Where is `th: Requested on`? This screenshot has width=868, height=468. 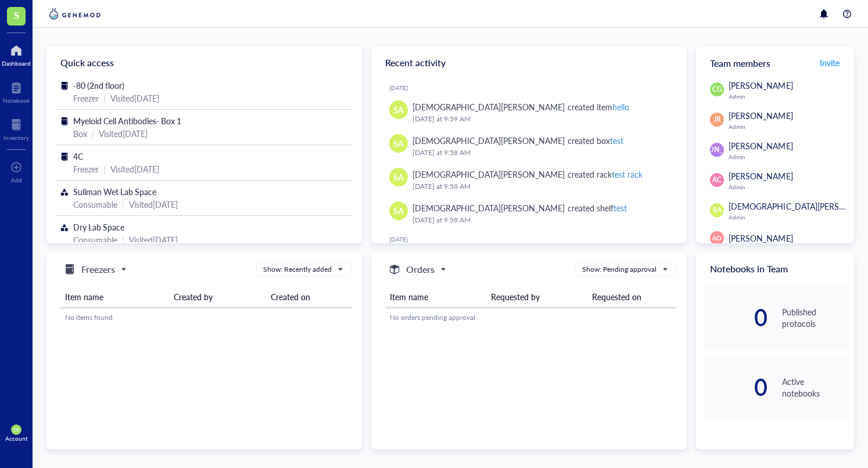
th: Requested on is located at coordinates (632, 297).